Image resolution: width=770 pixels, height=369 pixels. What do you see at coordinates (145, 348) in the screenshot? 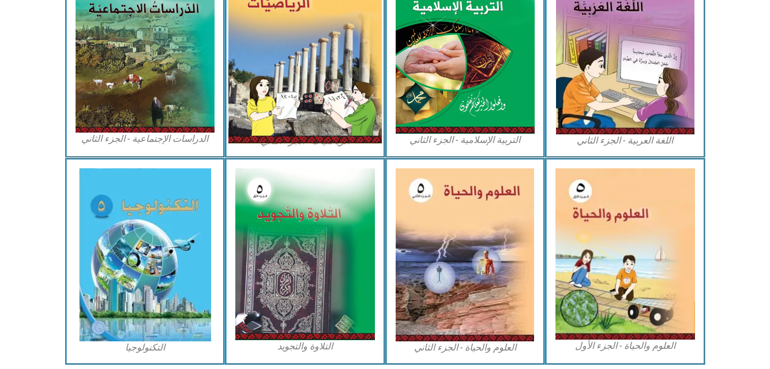
I see `figcaption: التكنولوجيا` at bounding box center [145, 348].